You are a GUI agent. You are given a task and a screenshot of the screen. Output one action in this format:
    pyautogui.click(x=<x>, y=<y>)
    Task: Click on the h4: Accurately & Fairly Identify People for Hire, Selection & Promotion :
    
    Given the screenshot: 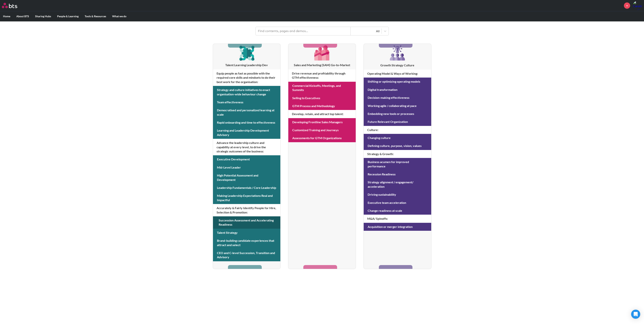 What is the action you would take?
    pyautogui.click(x=247, y=210)
    